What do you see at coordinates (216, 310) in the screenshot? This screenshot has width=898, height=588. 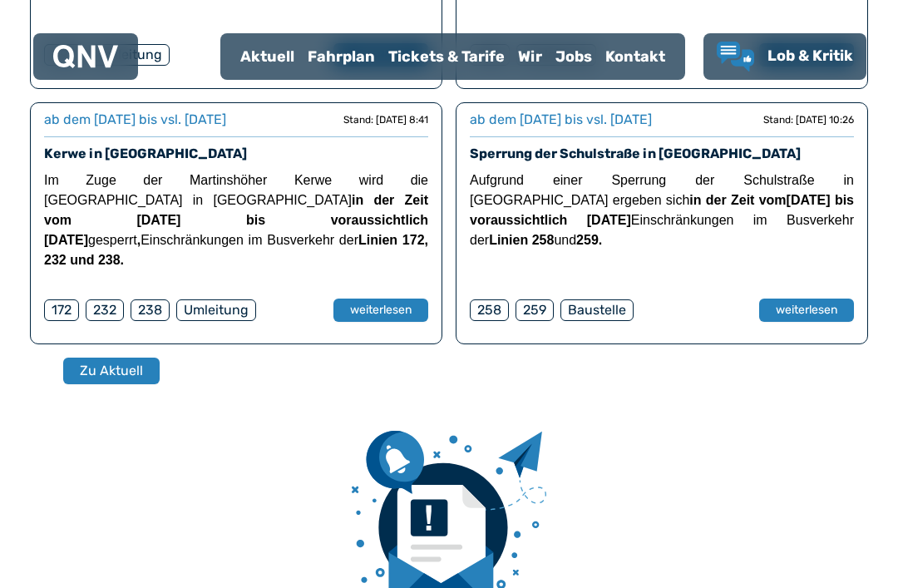 I see `div: Umleitung` at bounding box center [216, 310].